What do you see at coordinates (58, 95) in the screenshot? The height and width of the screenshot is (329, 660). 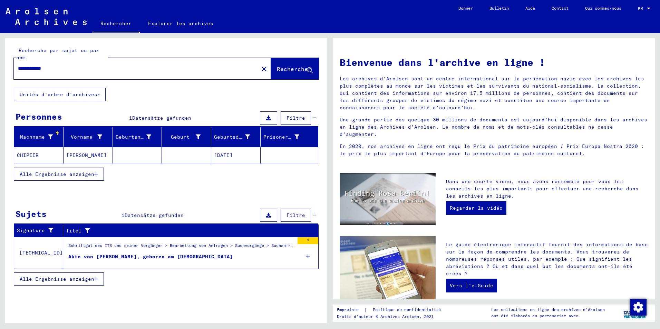 I see `font: Unités d’arbre d’archives` at bounding box center [58, 95].